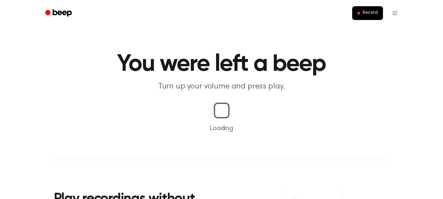  What do you see at coordinates (370, 13) in the screenshot?
I see `span: Record` at bounding box center [370, 13].